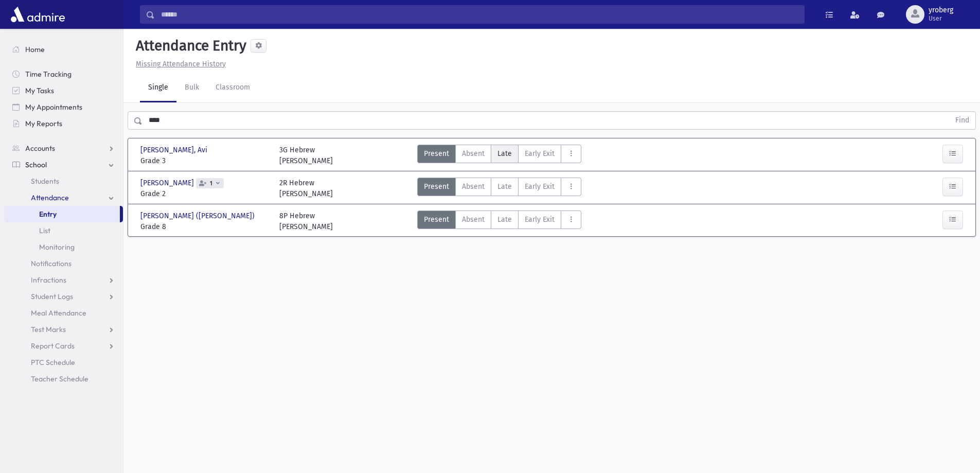 Image resolution: width=980 pixels, height=473 pixels. What do you see at coordinates (63, 90) in the screenshot?
I see `a: My Tasks` at bounding box center [63, 90].